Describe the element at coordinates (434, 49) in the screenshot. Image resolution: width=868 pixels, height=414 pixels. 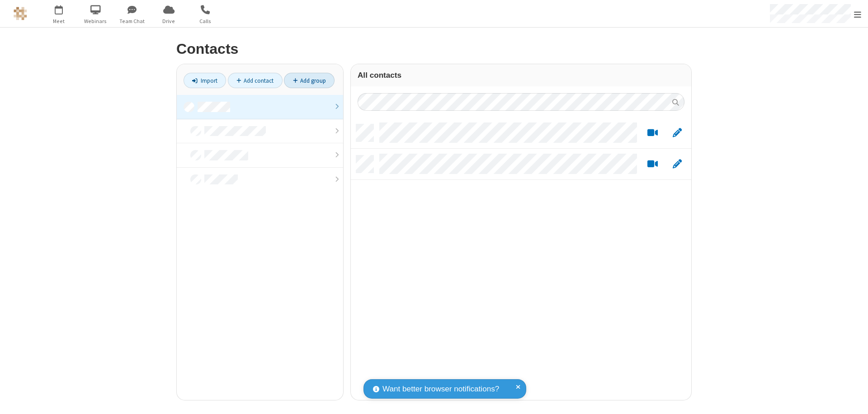
I see `h2: Contacts` at that location.